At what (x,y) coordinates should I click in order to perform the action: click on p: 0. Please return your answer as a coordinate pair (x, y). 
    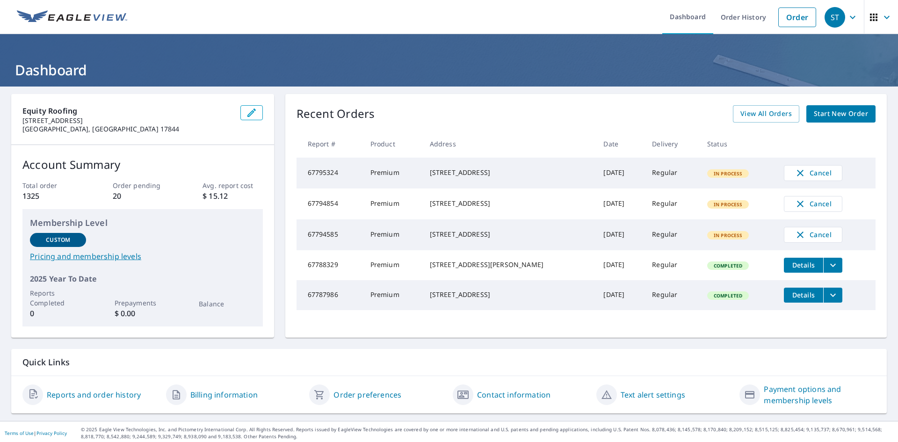
    Looking at the image, I should click on (58, 313).